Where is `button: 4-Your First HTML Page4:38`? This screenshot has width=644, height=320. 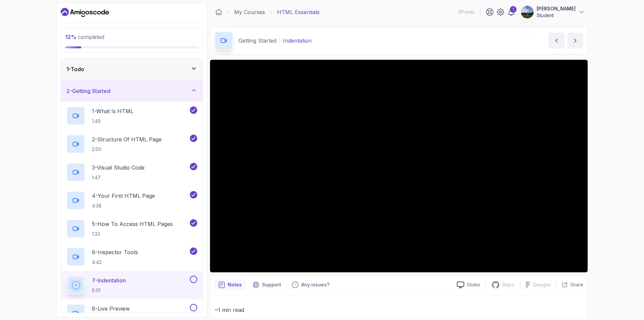
button: 4-Your First HTML Page4:38 is located at coordinates (132, 200).